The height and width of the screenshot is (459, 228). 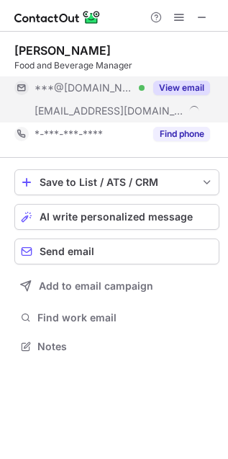 What do you see at coordinates (117, 182) in the screenshot?
I see `button: save-profile-one-click` at bounding box center [117, 182].